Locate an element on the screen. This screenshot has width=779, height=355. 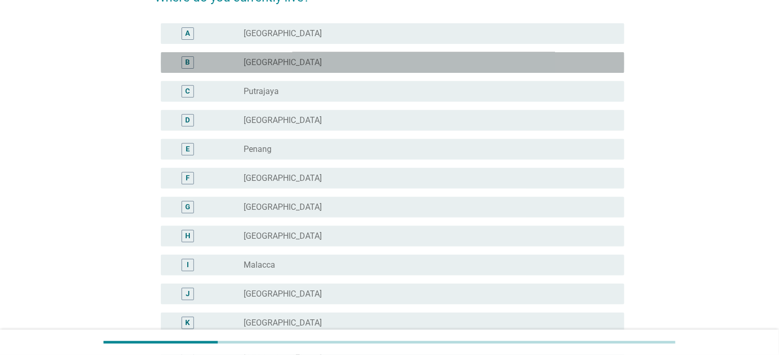
label: Penang is located at coordinates (258, 150).